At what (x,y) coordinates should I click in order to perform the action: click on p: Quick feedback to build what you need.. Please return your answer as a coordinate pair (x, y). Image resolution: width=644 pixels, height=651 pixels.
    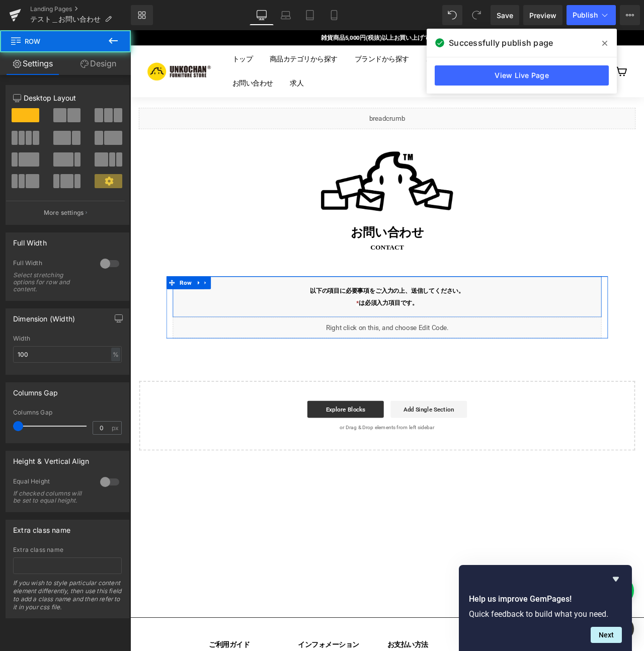
    Looking at the image, I should click on (546, 614).